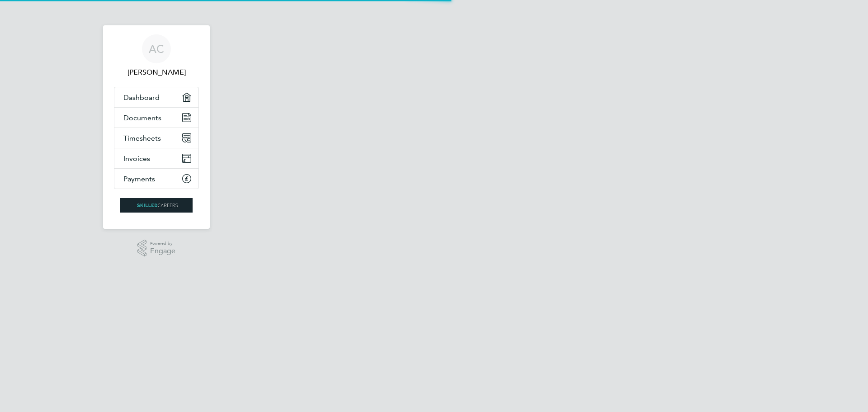 Image resolution: width=868 pixels, height=412 pixels. I want to click on span: Timesheets, so click(142, 138).